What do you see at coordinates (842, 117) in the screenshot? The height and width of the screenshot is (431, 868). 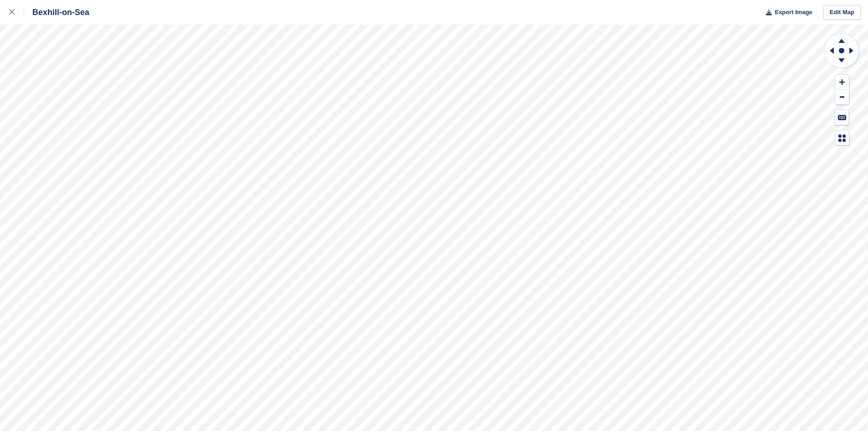 I see `button: Keyboard Shortcuts` at bounding box center [842, 117].